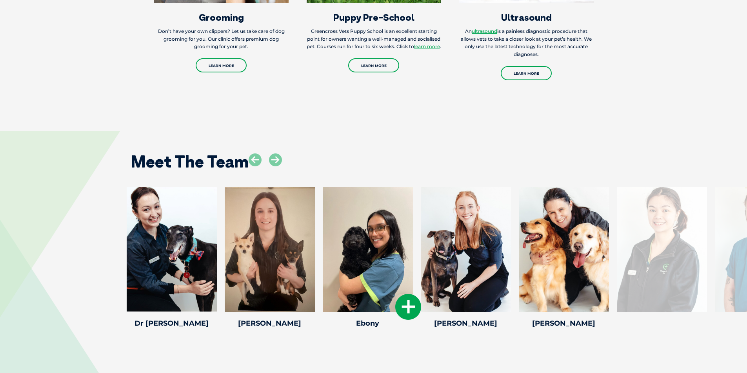 This screenshot has width=747, height=373. What do you see at coordinates (373, 39) in the screenshot?
I see `p: Greencross Vets Puppy School is an excellent starting point for owners wanting a well-managed and...` at bounding box center [373, 39].